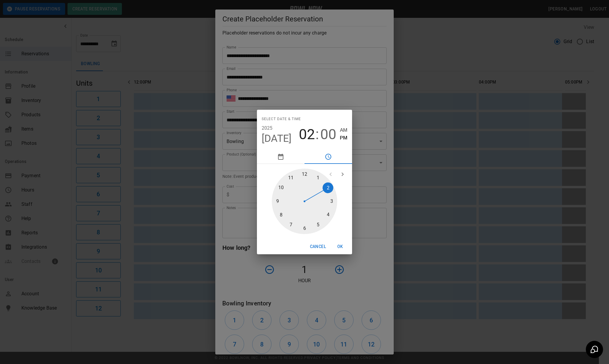  Describe the element at coordinates (306, 135) in the screenshot. I see `button: 02` at that location.